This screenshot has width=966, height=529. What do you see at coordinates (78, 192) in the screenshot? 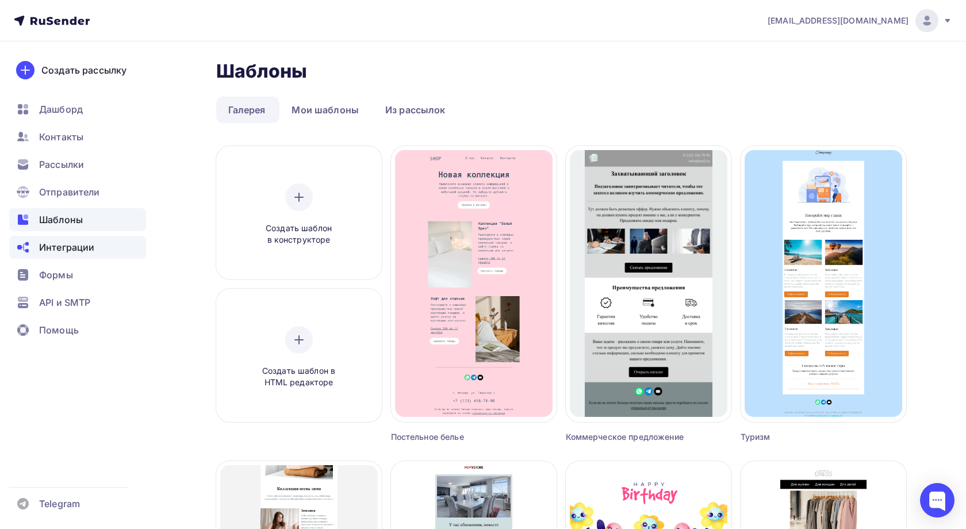
I see `a: Отправители` at bounding box center [78, 192].